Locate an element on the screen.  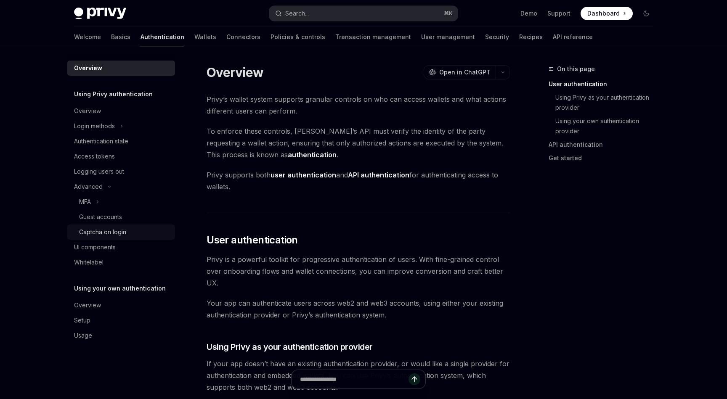
button: Toggle dark mode is located at coordinates (647, 13).